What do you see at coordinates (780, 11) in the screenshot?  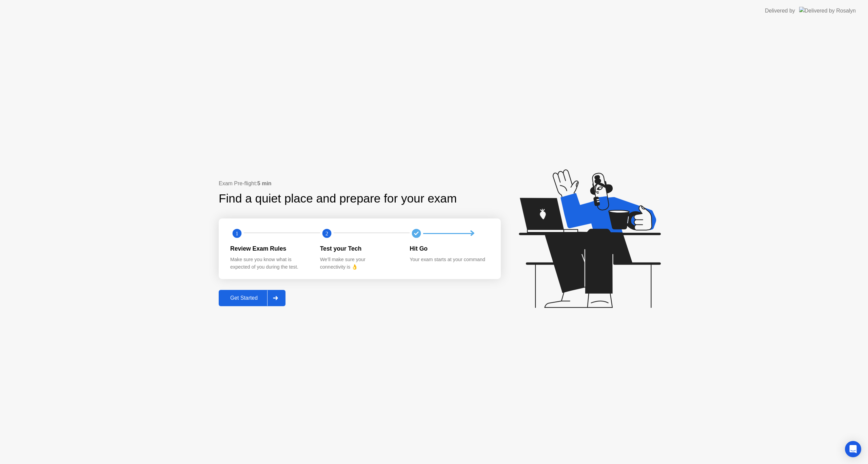 I see `div: Delivered by` at bounding box center [780, 11].